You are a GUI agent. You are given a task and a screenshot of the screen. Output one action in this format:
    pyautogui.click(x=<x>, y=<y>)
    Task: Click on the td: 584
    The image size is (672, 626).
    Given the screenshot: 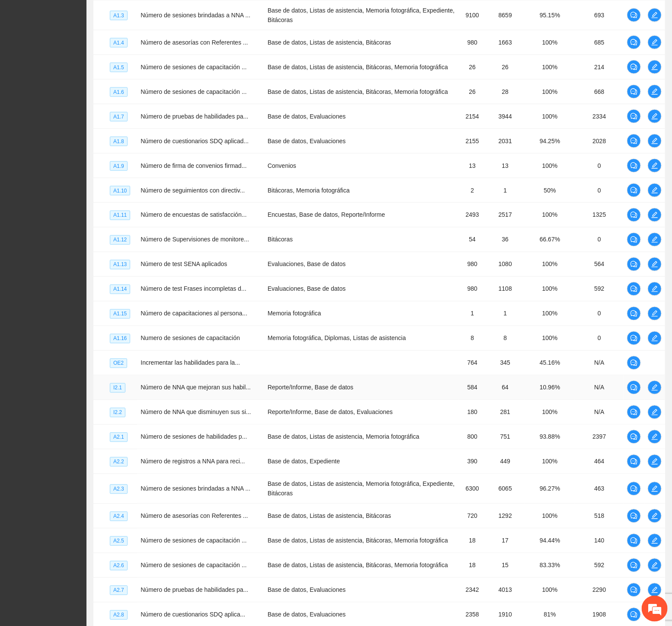 What is the action you would take?
    pyautogui.click(x=472, y=388)
    